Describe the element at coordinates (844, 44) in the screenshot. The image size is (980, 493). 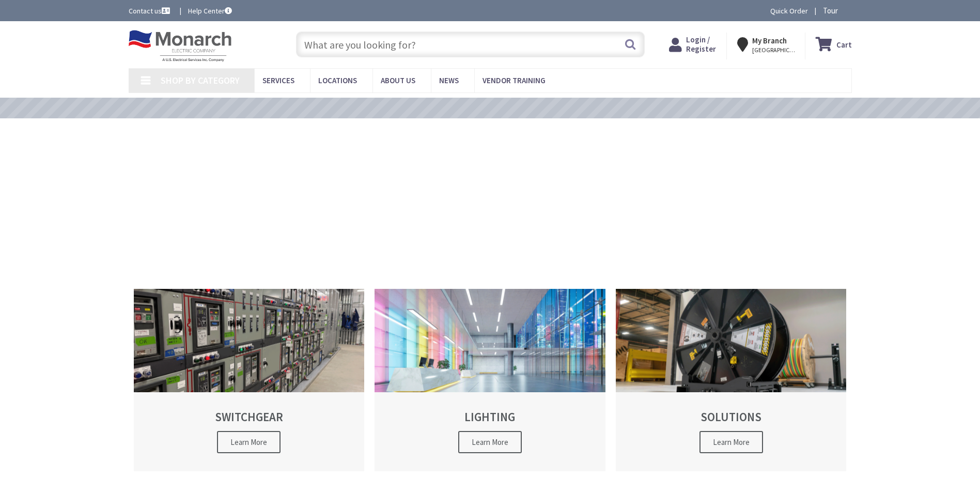
I see `strong: Cart` at that location.